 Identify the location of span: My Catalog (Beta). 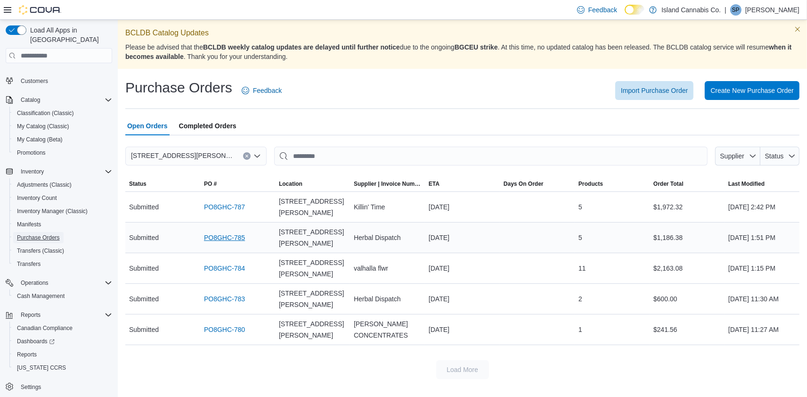
(40, 139).